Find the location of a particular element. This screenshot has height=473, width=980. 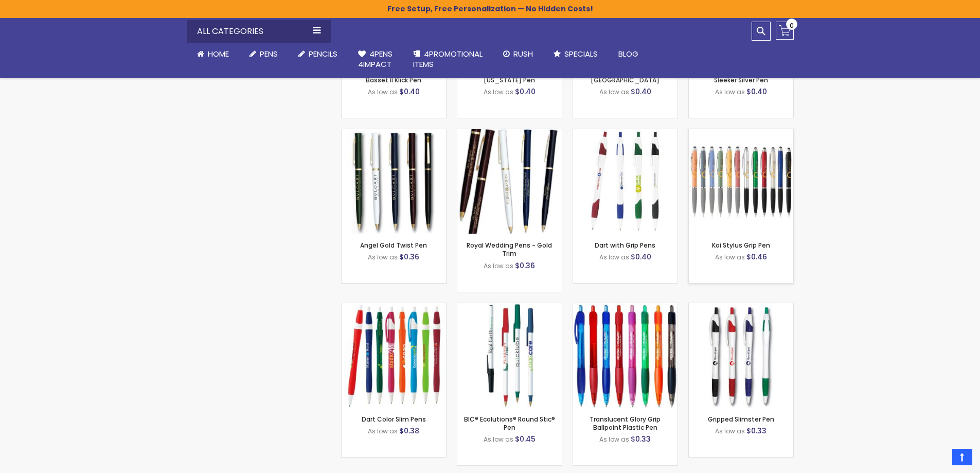

span: $0.38 is located at coordinates (409, 430).